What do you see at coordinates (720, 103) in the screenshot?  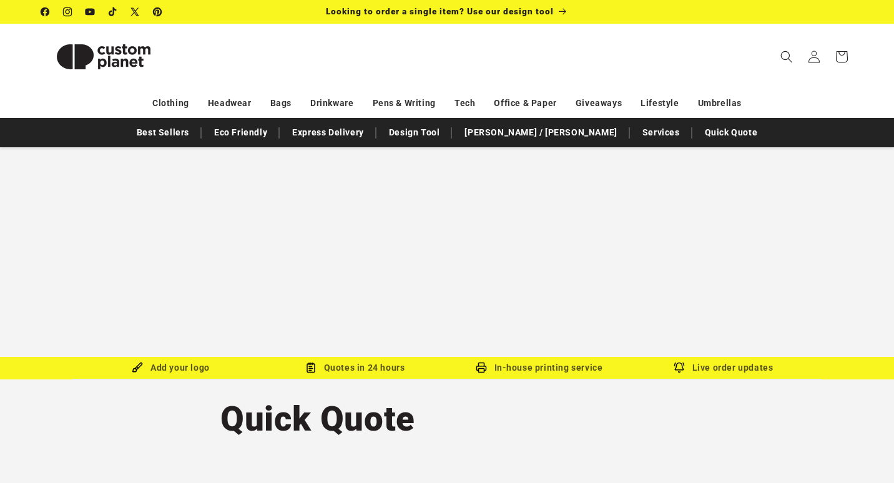 I see `a: Umbrellas` at bounding box center [720, 103].